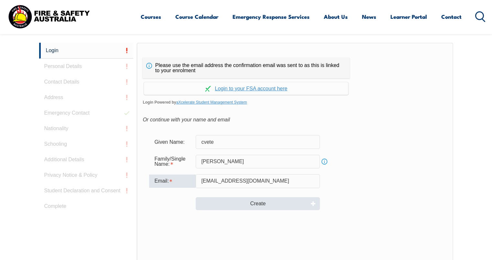 Image resolution: width=492 pixels, height=260 pixels. What do you see at coordinates (246, 68) in the screenshot?
I see `div: Please use the email address the confirmation email was sent to as this is linked to your enrolment` at bounding box center [246, 68].